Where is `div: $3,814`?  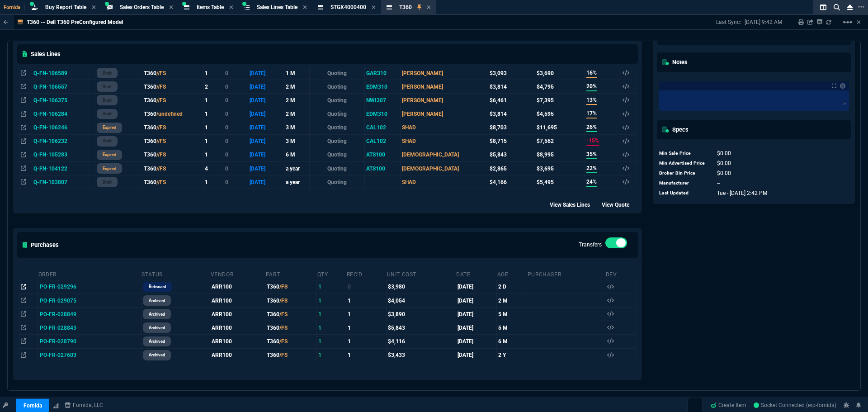
div: $3,814 is located at coordinates (511, 87).